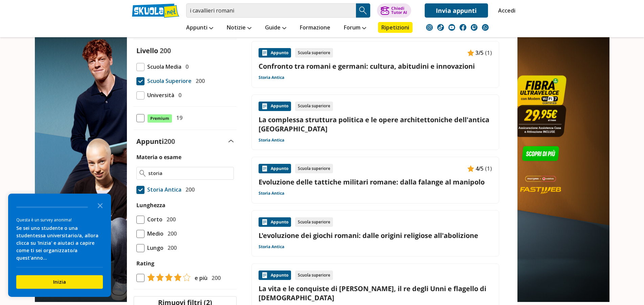 The width and height of the screenshot is (644, 305). Describe the element at coordinates (153, 219) in the screenshot. I see `span: Corto` at that location.